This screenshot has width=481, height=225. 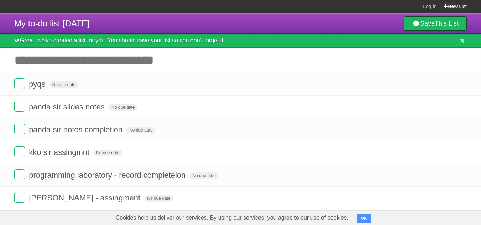 I want to click on span: kko sir assingmnt, so click(x=60, y=152).